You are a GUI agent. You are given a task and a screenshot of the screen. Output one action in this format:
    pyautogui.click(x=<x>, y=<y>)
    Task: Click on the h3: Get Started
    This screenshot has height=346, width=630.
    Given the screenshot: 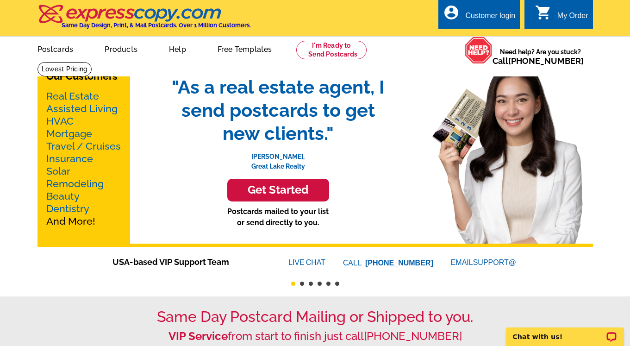 What is the action you would take?
    pyautogui.click(x=278, y=190)
    